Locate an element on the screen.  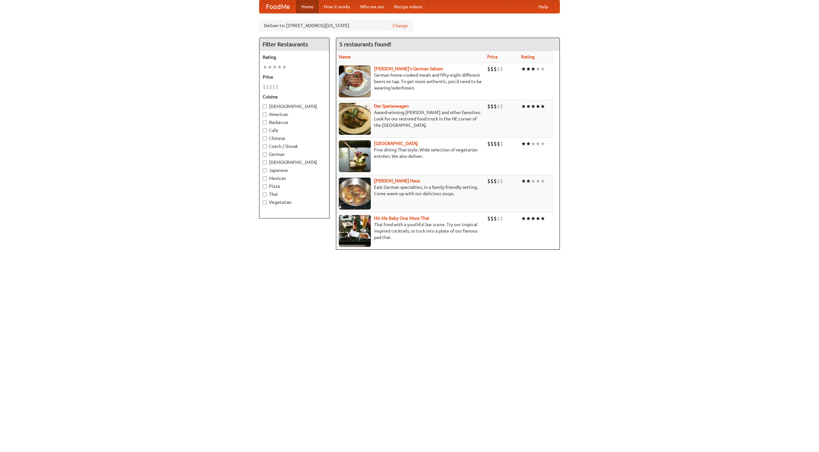
a: Change is located at coordinates (400, 26).